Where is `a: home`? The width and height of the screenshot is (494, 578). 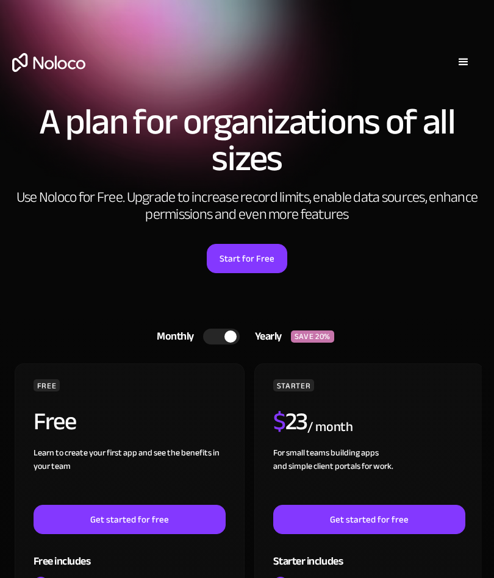 a: home is located at coordinates (49, 62).